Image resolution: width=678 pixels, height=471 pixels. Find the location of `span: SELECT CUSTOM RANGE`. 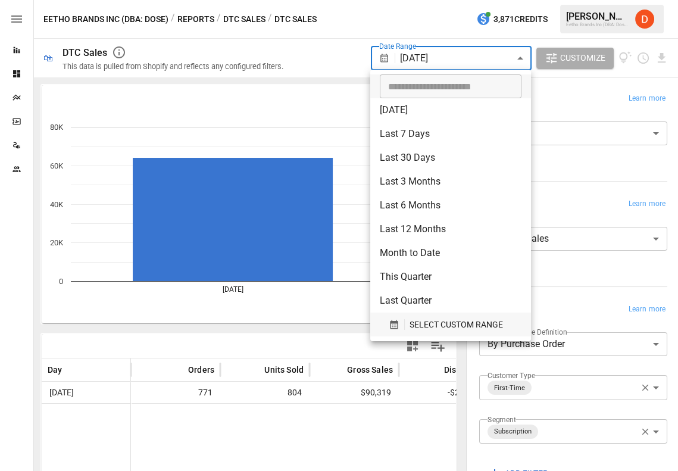

span: SELECT CUSTOM RANGE is located at coordinates (456, 325).